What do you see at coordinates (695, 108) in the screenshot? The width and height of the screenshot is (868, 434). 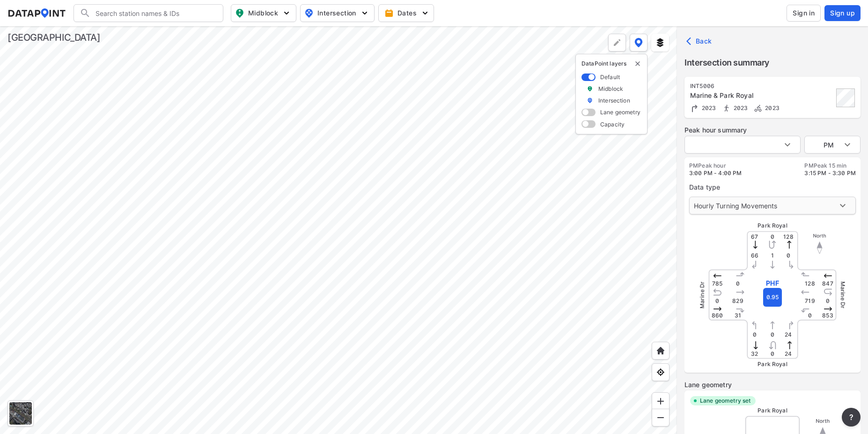 I see `img: Turning count` at bounding box center [695, 108].